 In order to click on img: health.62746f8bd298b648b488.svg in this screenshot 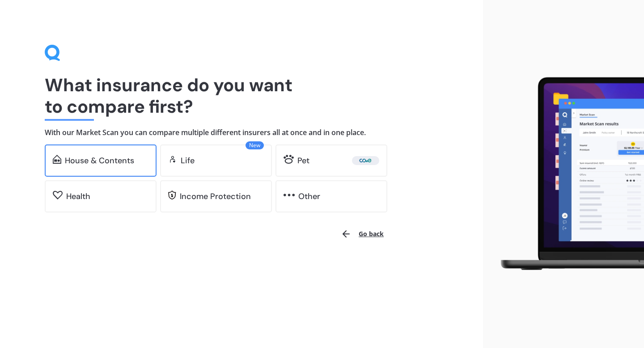, I will do `click(58, 195)`.